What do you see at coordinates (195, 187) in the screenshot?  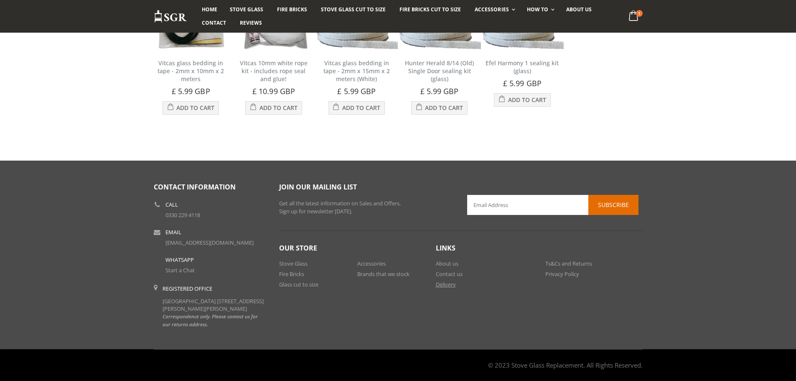 I see `span: Contact Information` at bounding box center [195, 187].